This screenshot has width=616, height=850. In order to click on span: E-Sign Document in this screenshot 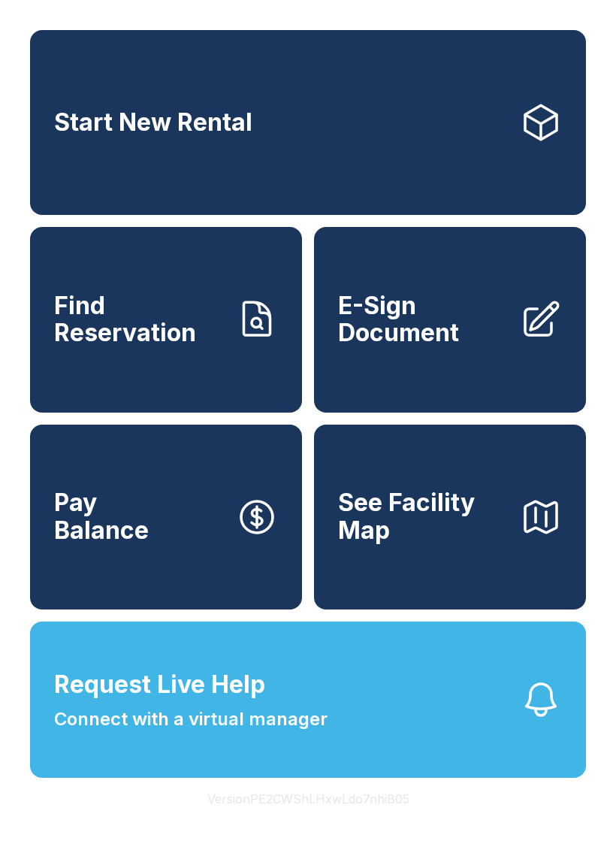, I will do `click(423, 320)`.